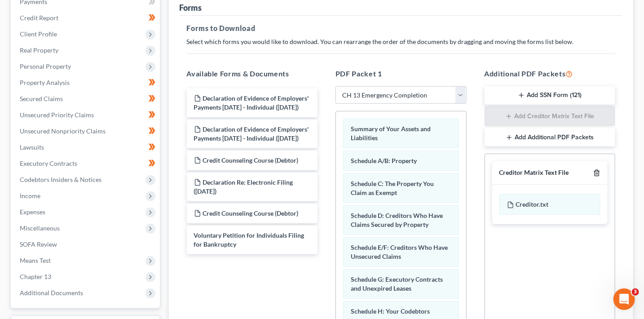  I want to click on span: Schedule H: Your Codebtors, so click(390, 311).